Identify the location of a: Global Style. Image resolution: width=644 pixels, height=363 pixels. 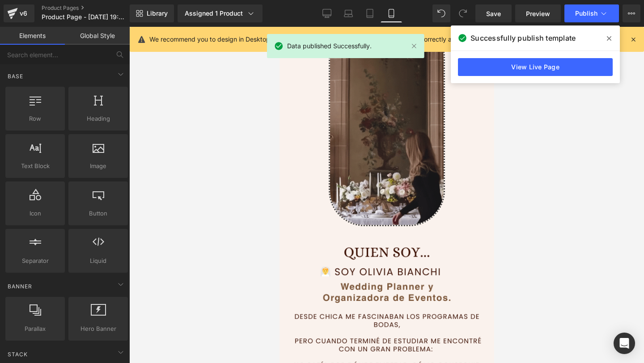
(97, 36).